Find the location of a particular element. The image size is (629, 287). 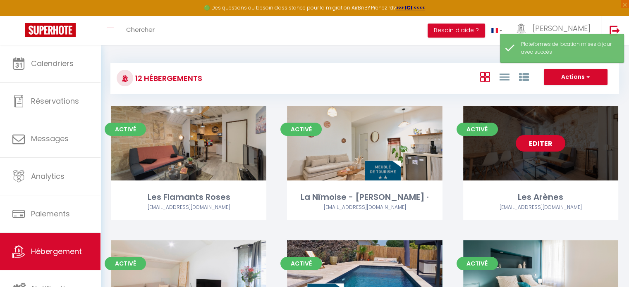

div: Plateformes de location mises à jour avec succès is located at coordinates (568, 48).